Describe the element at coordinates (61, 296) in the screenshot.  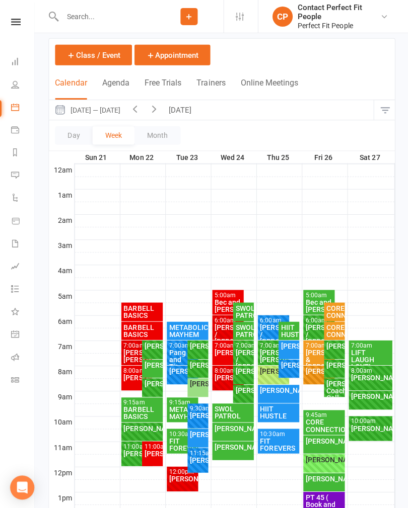
I see `th: 5am` at that location.